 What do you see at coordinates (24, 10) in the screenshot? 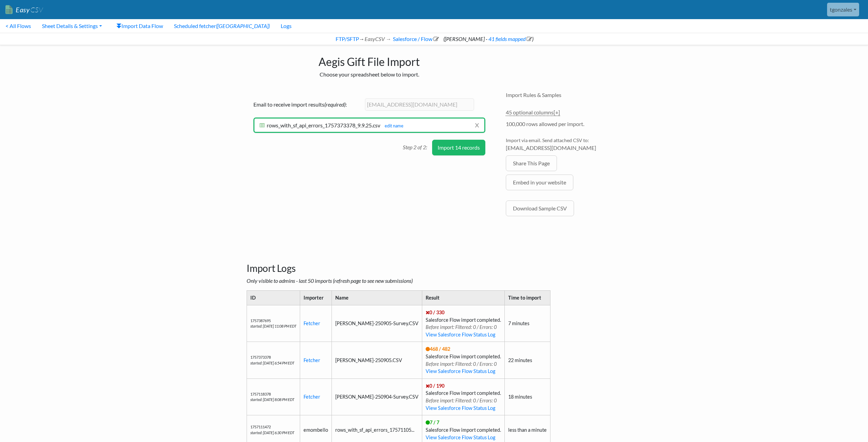
I see `a: EasyCSV` at bounding box center [24, 10].